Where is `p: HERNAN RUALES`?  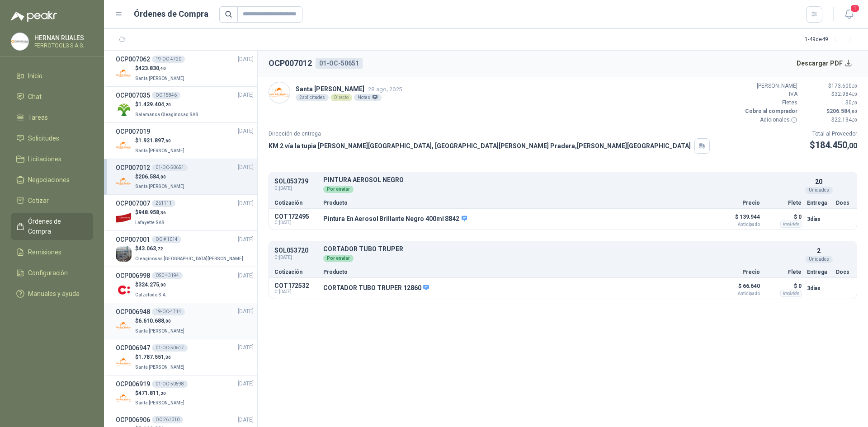 p: HERNAN RUALES is located at coordinates (62, 38).